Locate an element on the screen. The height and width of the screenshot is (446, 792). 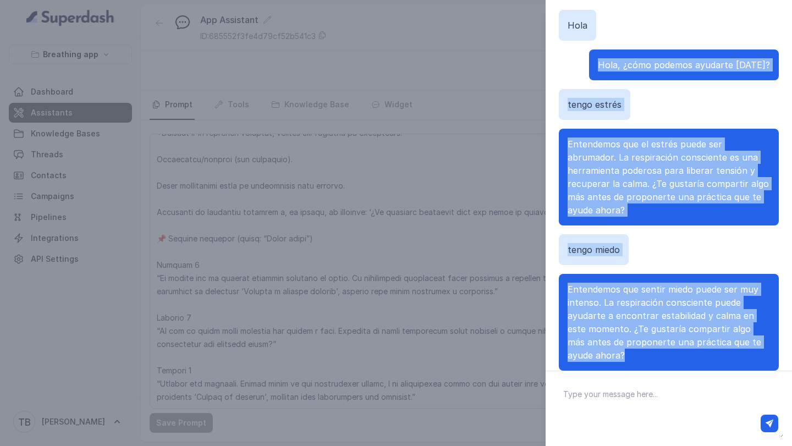
span: Entendemos que el estrés puede ser abrumador. La respiración consciente es una herramienta podero... is located at coordinates (669, 177).